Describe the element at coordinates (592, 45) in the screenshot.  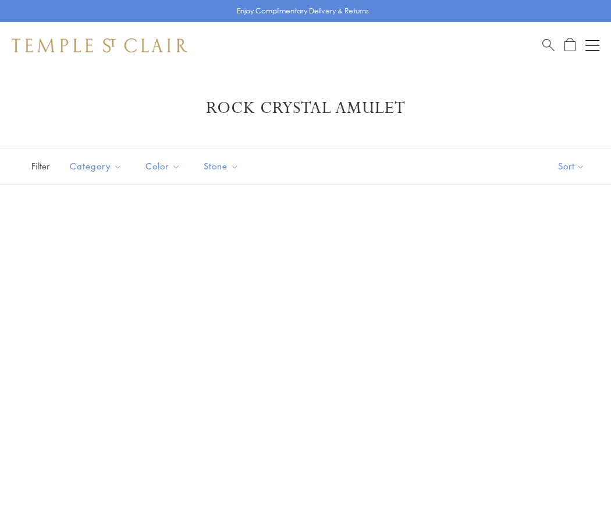
I see `button: Open navigation` at that location.